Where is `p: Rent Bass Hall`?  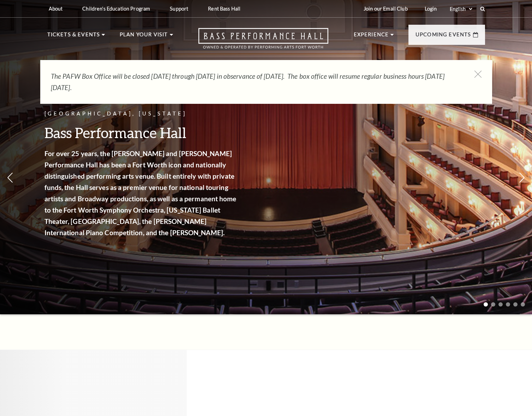
p: Rent Bass Hall is located at coordinates (224, 9).